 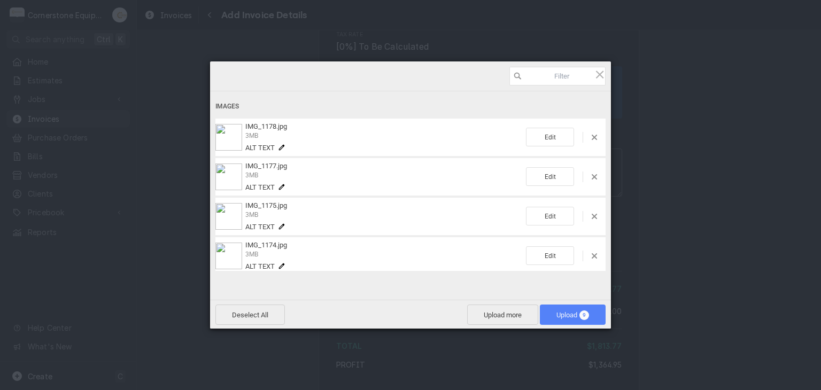 What do you see at coordinates (572, 315) in the screenshot?
I see `span: Upload9` at bounding box center [572, 315].